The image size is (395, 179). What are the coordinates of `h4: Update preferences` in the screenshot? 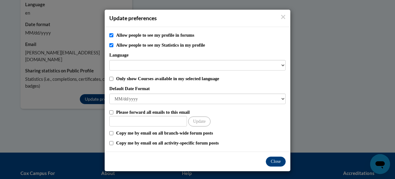 It's located at (197, 18).